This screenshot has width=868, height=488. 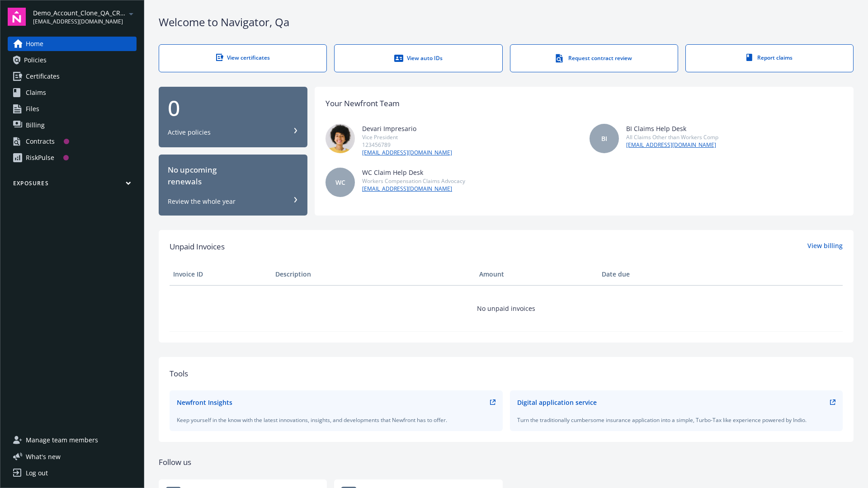 What do you see at coordinates (418, 58) in the screenshot?
I see `a: View auto IDs` at bounding box center [418, 58].